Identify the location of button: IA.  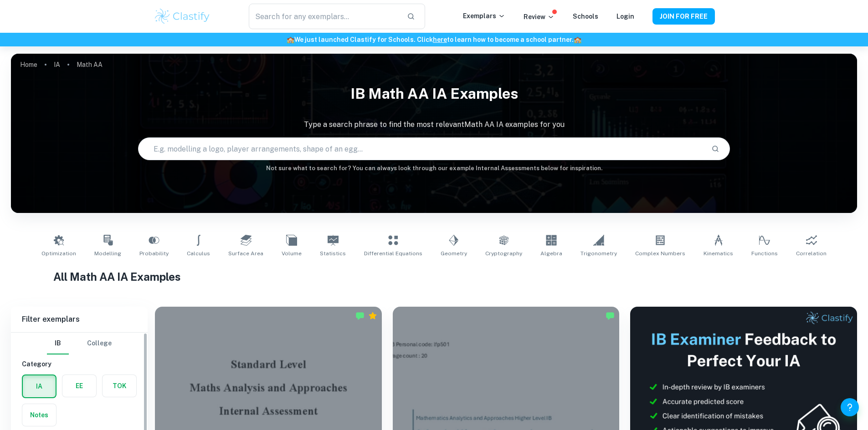
(40, 387).